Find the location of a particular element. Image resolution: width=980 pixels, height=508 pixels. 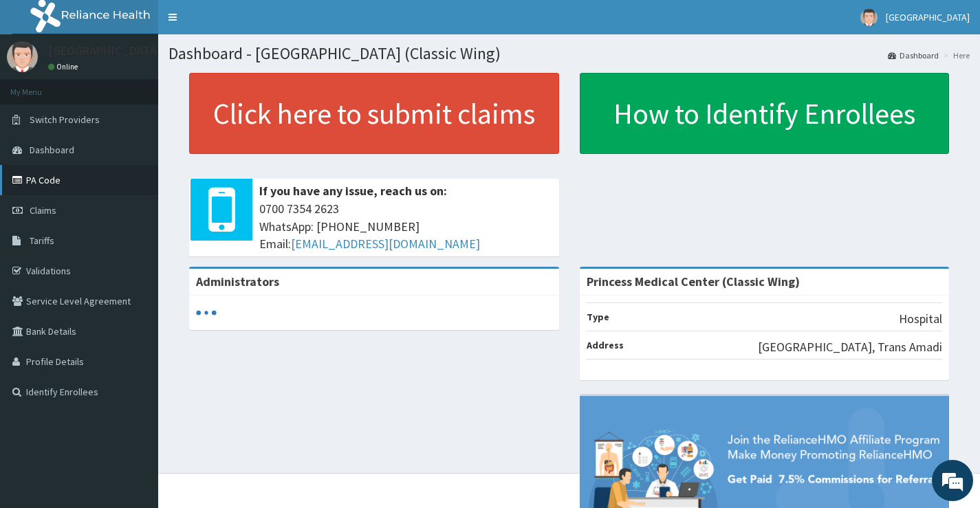

span: Switch Providers is located at coordinates (65, 119).